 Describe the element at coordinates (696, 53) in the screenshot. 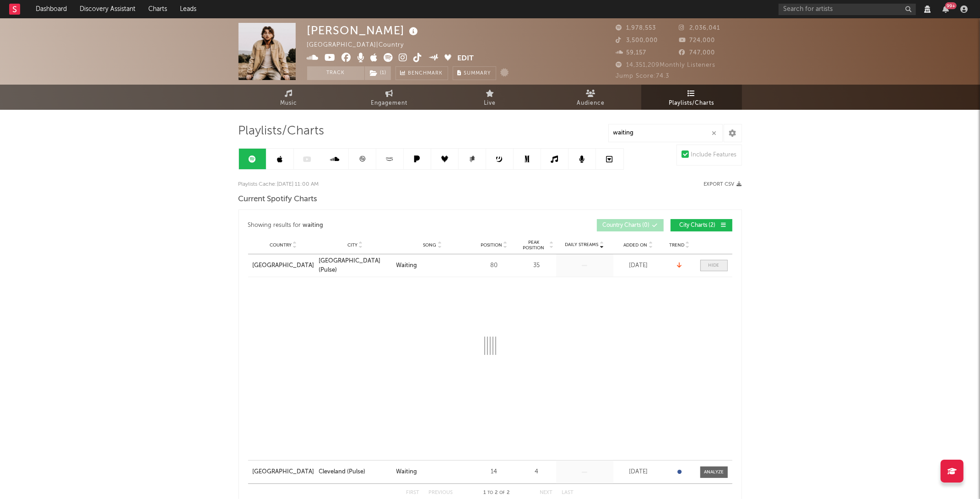

I see `span: 747,000` at that location.